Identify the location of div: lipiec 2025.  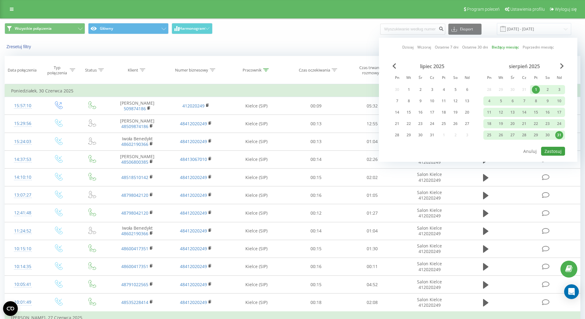
(432, 66).